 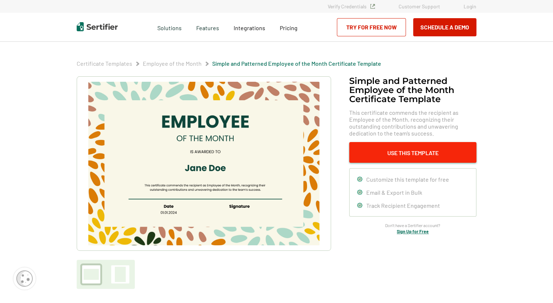 What do you see at coordinates (172, 64) in the screenshot?
I see `span: Employee of the Month` at bounding box center [172, 64].